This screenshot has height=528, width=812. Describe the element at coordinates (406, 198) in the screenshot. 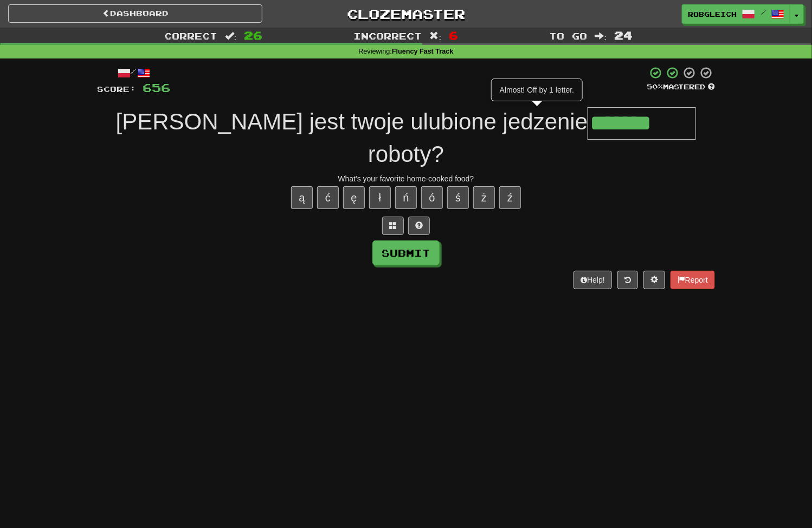

I see `button: ń` at that location.